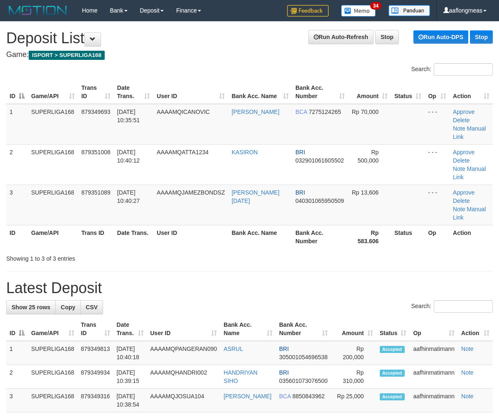 This screenshot has width=499, height=417. Describe the element at coordinates (184, 376) in the screenshot. I see `td: AAAAMQHANDRI002` at that location.